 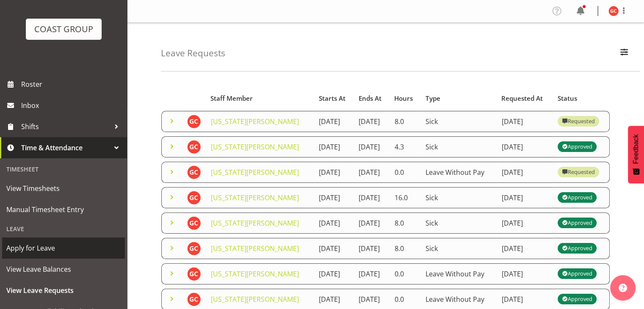 What do you see at coordinates (66, 127) in the screenshot?
I see `span: Shifts` at bounding box center [66, 127].